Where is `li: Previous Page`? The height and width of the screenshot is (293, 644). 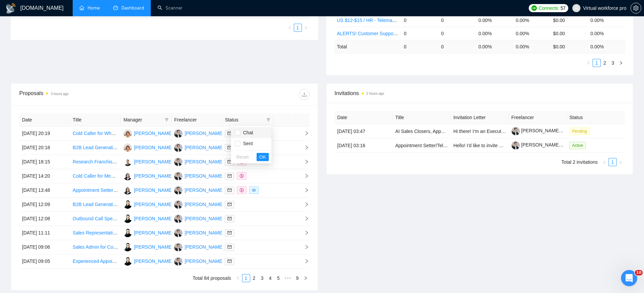
li: Previous Page is located at coordinates (238, 278).